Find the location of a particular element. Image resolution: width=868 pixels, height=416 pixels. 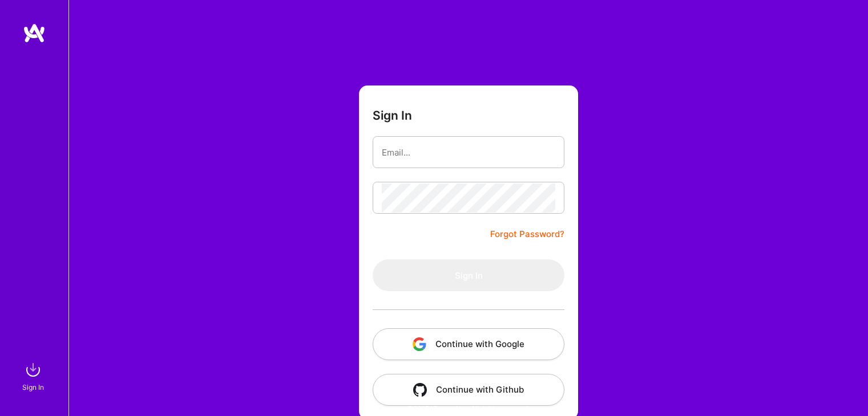

button: Continue with Github is located at coordinates (468, 390).